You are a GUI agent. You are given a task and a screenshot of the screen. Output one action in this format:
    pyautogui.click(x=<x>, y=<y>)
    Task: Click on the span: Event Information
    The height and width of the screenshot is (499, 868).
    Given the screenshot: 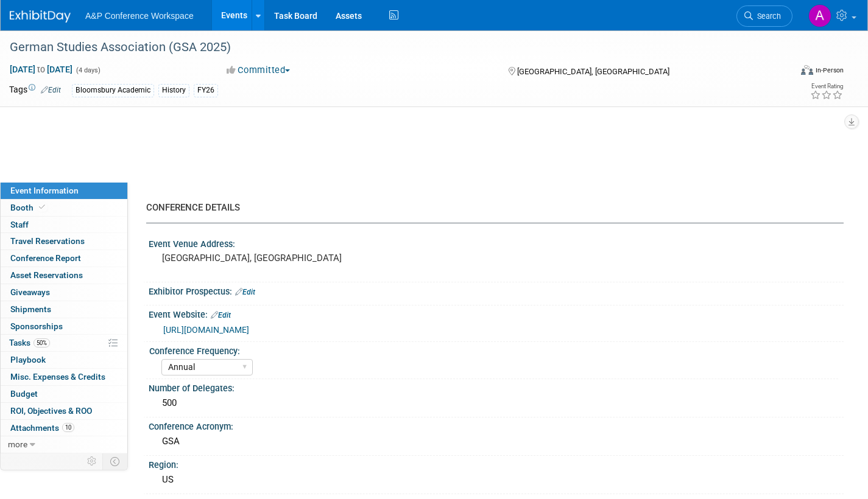 What is the action you would take?
    pyautogui.click(x=45, y=191)
    